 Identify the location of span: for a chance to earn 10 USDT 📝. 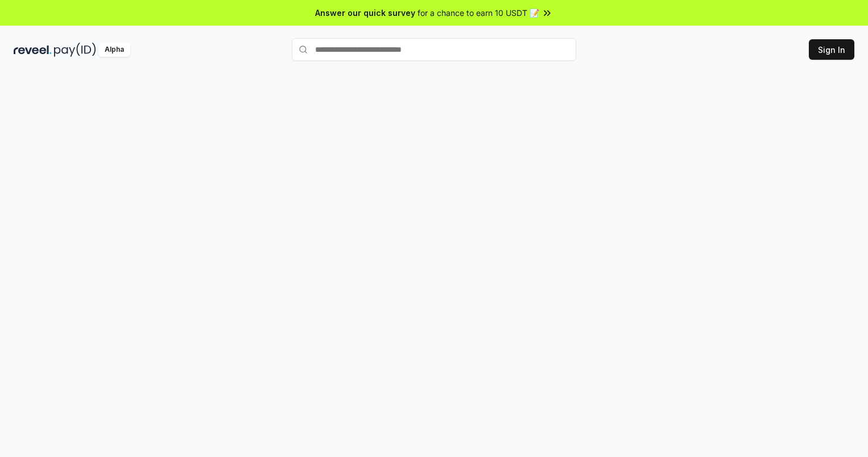
(479, 12).